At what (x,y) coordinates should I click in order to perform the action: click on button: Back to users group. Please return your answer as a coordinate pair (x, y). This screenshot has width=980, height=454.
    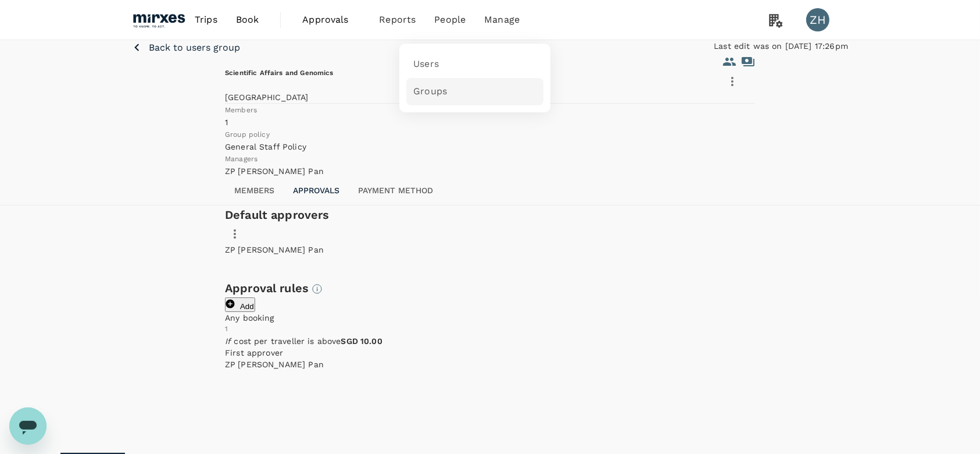
    Looking at the image, I should click on (186, 47).